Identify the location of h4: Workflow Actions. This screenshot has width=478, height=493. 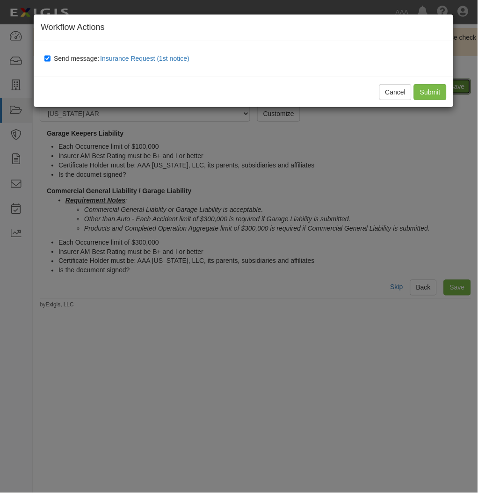
(244, 28).